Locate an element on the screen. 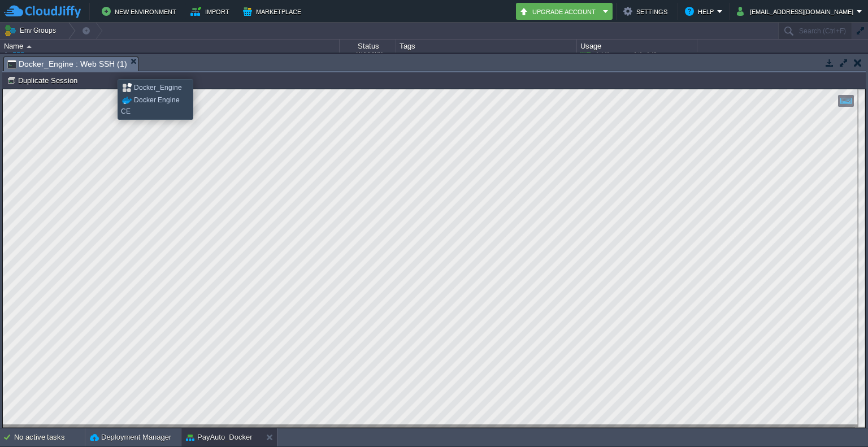 The width and height of the screenshot is (868, 447). button: Upgrade Account is located at coordinates (559, 11).